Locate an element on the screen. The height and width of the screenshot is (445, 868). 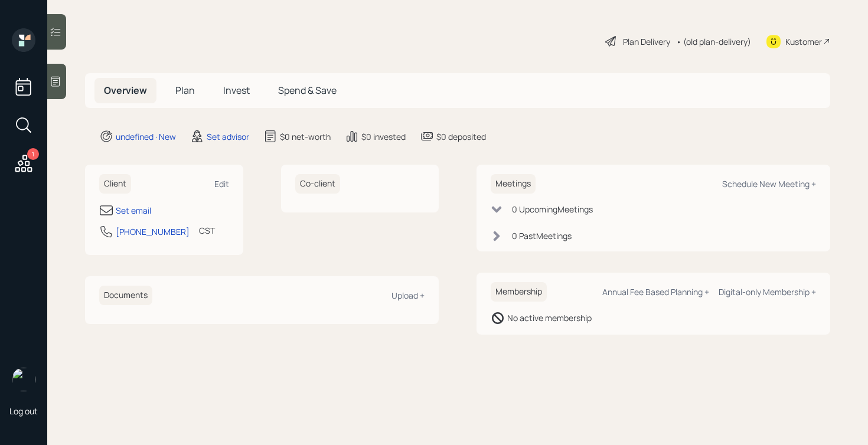
div: 0 Upcoming Meeting s is located at coordinates (552, 209).